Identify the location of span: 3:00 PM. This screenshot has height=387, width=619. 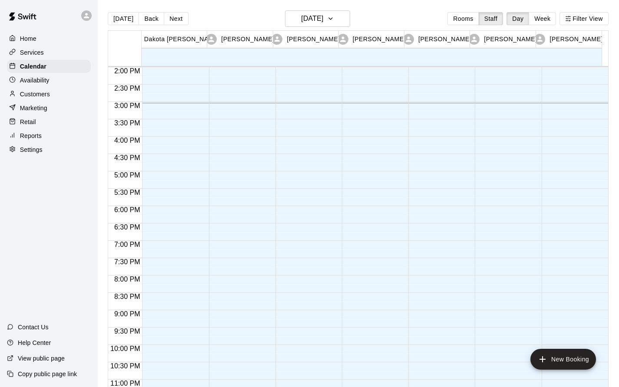
(127, 106).